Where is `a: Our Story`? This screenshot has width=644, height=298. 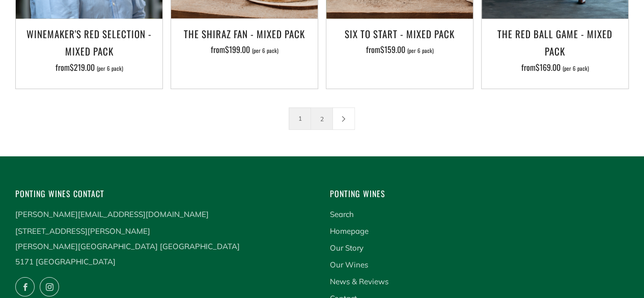
a: Our Story is located at coordinates (347, 247).